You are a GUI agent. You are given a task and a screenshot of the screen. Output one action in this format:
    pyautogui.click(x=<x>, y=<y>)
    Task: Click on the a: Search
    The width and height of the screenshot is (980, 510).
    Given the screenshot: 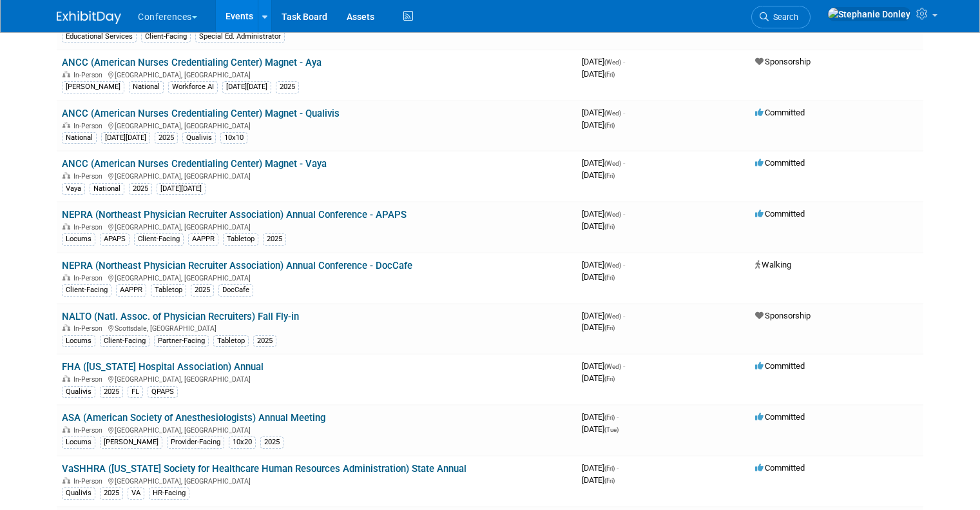 What is the action you would take?
    pyautogui.click(x=781, y=17)
    